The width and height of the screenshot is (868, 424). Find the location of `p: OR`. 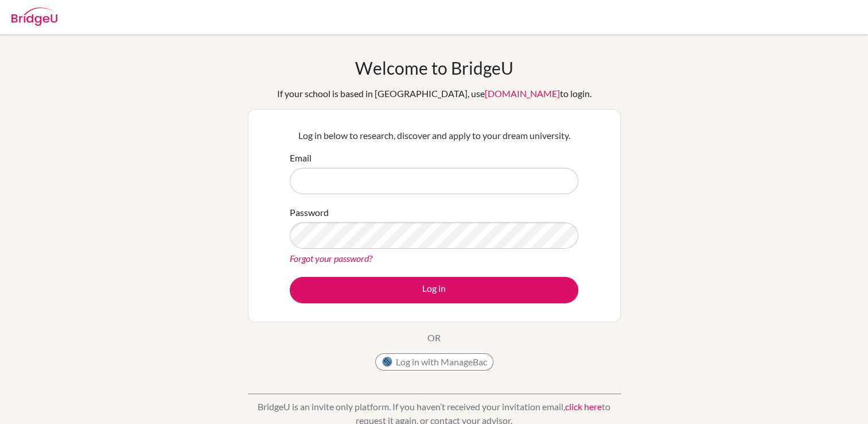

p: OR is located at coordinates (434, 338).